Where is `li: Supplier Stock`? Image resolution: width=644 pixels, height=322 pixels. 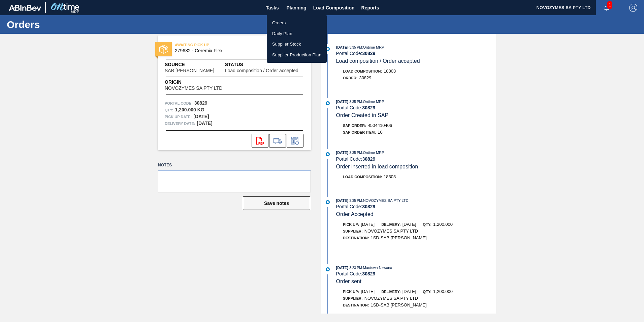 li: Supplier Stock is located at coordinates (297, 44).